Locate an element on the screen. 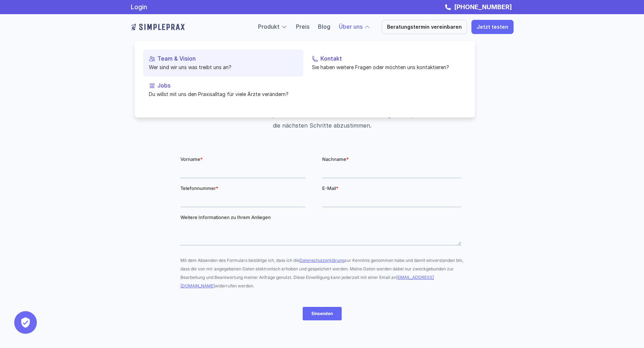 This screenshot has height=348, width=644. p: Unsere Produktexperten werden sich mit Ihnen in Verbindung setzen, um die nächsten Schritte abzus... is located at coordinates (322, 120).